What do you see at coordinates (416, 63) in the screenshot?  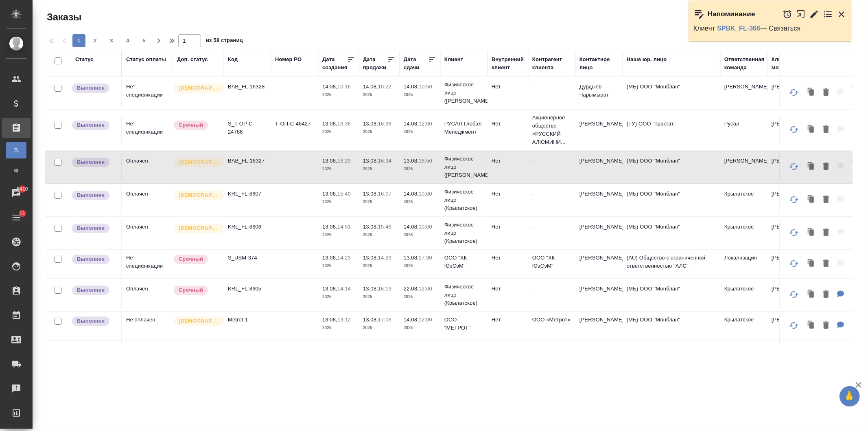 I see `div: Дата сдачи` at bounding box center [416, 63].